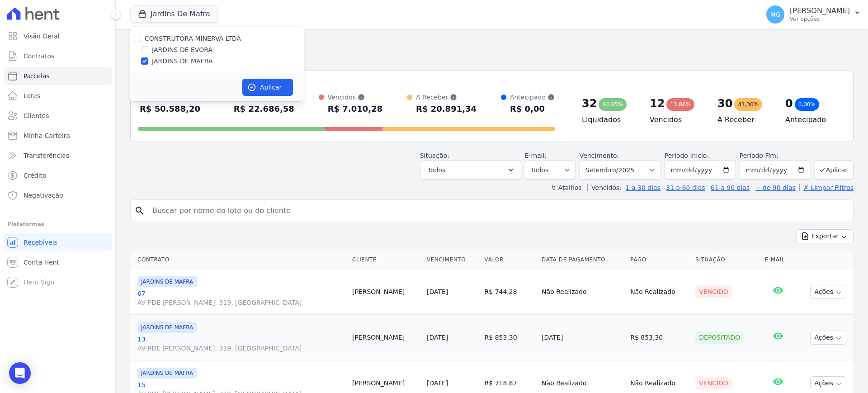 The width and height of the screenshot is (868, 393). Describe the element at coordinates (778, 260) in the screenshot. I see `th: E-mail` at that location.